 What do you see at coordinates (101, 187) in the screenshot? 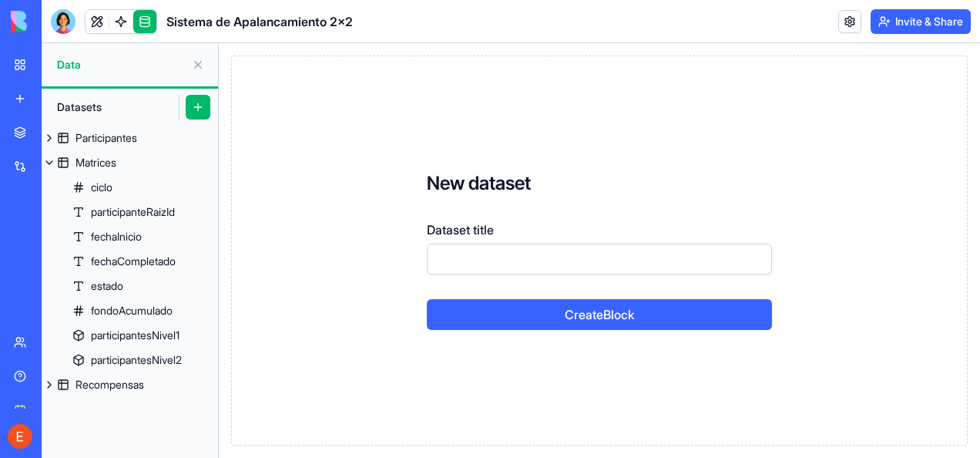
I see `div: ciclo` at bounding box center [101, 187].